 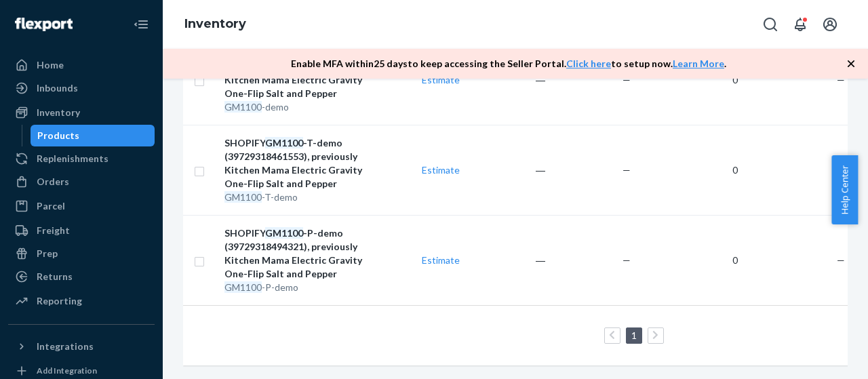 What do you see at coordinates (82, 65) in the screenshot?
I see `a: Home` at bounding box center [82, 65].